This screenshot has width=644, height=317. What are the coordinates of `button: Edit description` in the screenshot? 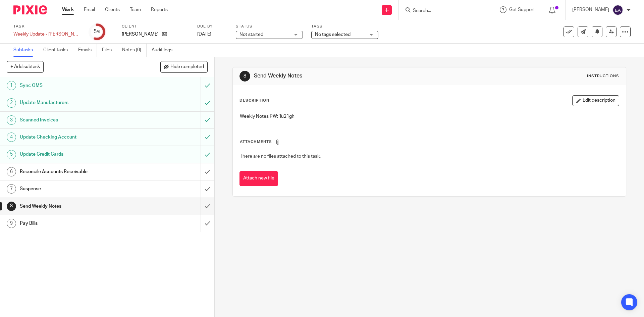 It's located at (596, 100).